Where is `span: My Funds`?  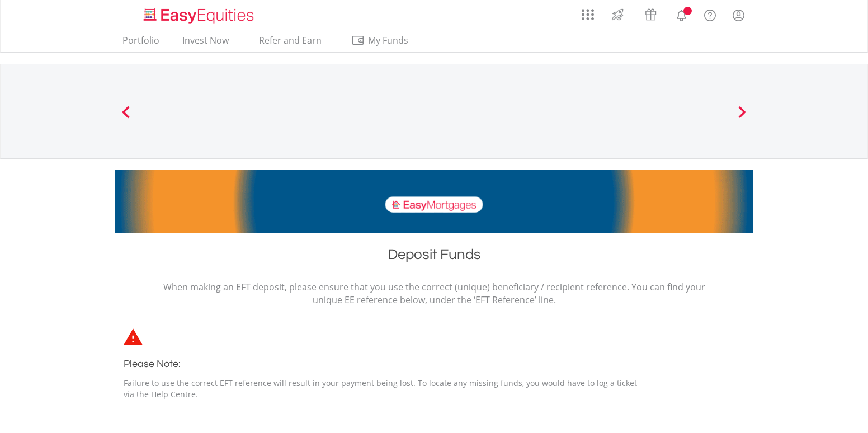
span: My Funds is located at coordinates (387, 40).